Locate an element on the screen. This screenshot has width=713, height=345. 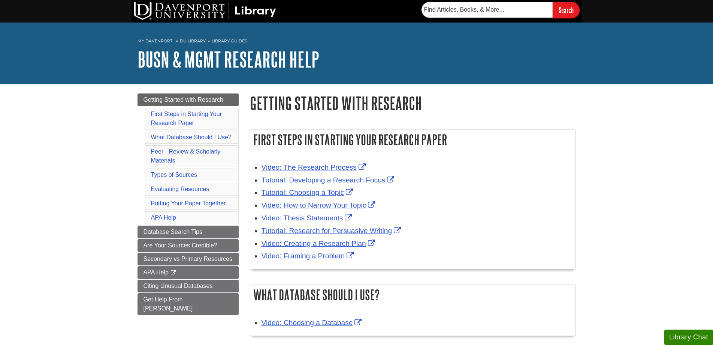
h2: First Steps in Starting Your Research Paper is located at coordinates (413, 139).